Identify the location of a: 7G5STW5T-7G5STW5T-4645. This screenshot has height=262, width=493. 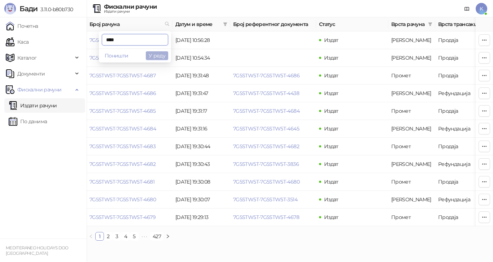
(266, 128).